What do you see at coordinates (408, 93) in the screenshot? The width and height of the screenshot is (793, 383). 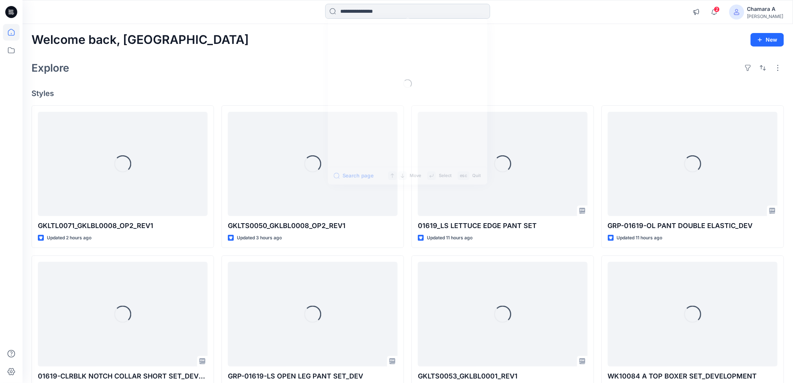 I see `h4: Styles` at bounding box center [408, 93].